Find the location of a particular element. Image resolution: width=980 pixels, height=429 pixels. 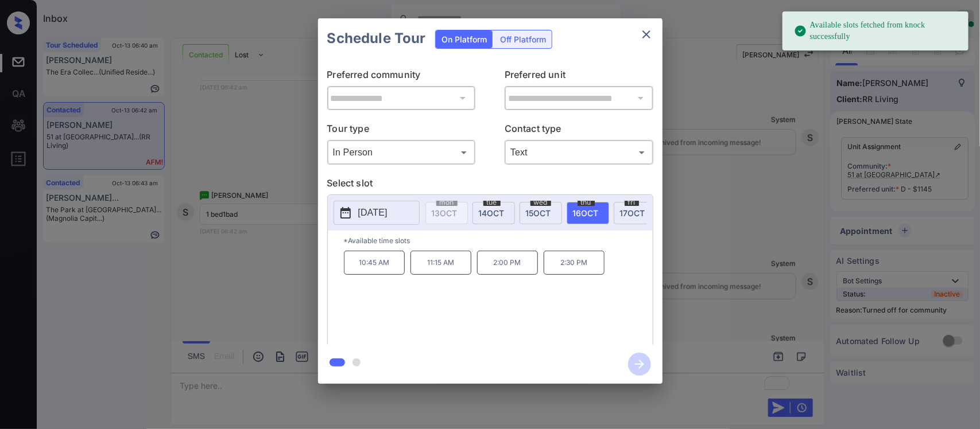

p: 11:15 AM is located at coordinates (441, 263).